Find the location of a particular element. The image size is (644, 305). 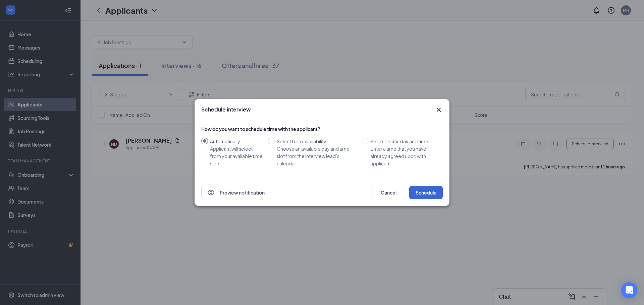

div: Enter a time that you have already agreed upon with applicant is located at coordinates (404, 156).